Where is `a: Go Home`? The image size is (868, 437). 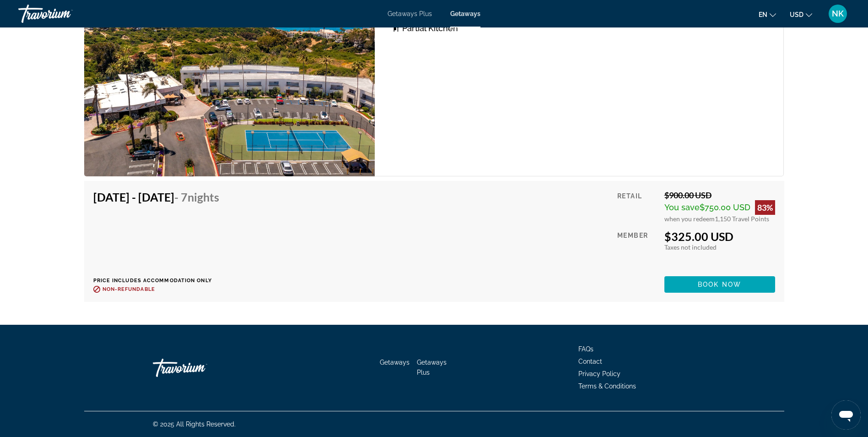 a: Go Home is located at coordinates (199, 368).